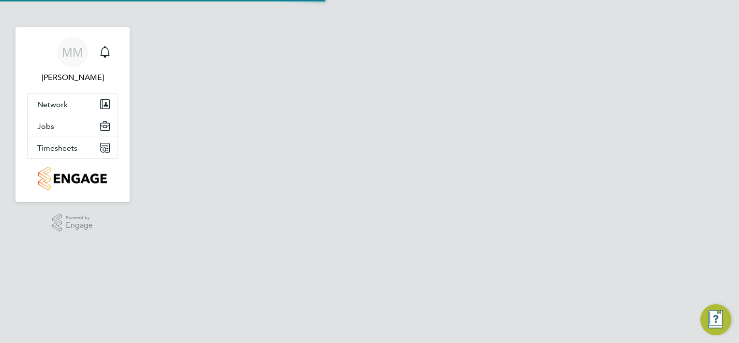 The height and width of the screenshot is (343, 739). What do you see at coordinates (73, 178) in the screenshot?
I see `a: Go to home page` at bounding box center [73, 178].